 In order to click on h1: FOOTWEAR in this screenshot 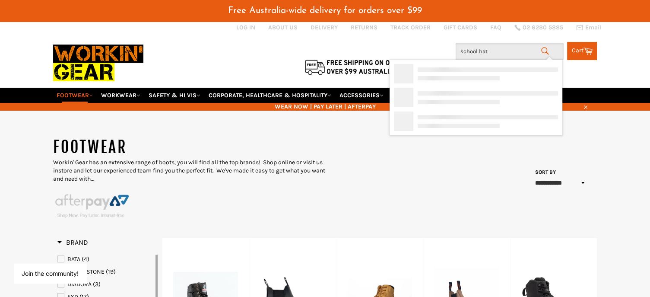, I will do `click(189, 147)`.